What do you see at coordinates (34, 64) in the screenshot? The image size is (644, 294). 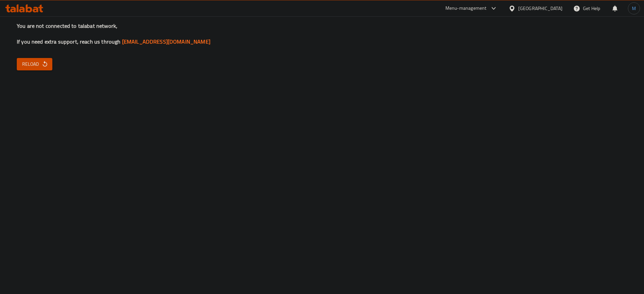 I see `span: Reload` at bounding box center [34, 64].